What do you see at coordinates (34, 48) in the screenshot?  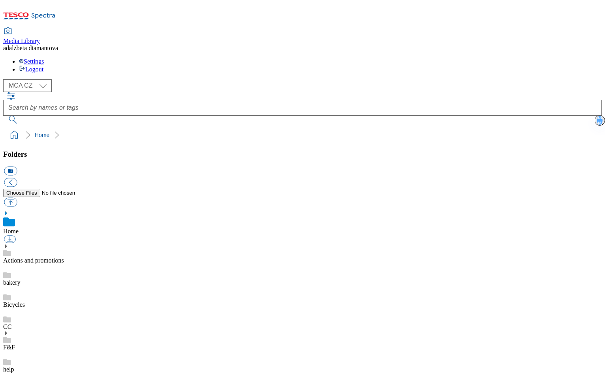 I see `span: alzbeta diamantova` at bounding box center [34, 48].